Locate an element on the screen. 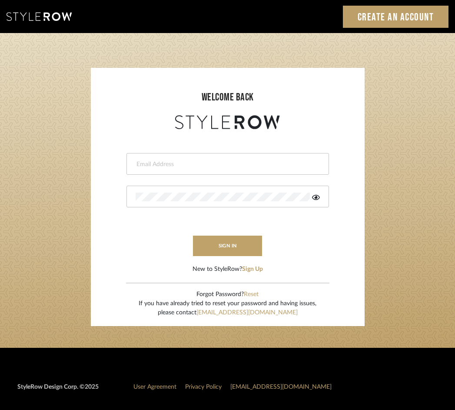 The height and width of the screenshot is (410, 455). div: StyleRow Design Corp. ©2025 is located at coordinates (58, 390).